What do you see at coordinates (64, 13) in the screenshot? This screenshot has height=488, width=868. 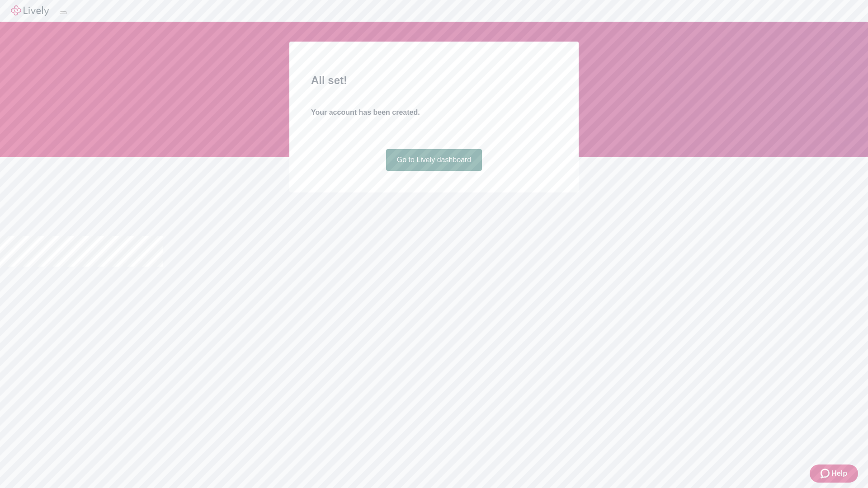 I see `button: Log out` at bounding box center [64, 13].